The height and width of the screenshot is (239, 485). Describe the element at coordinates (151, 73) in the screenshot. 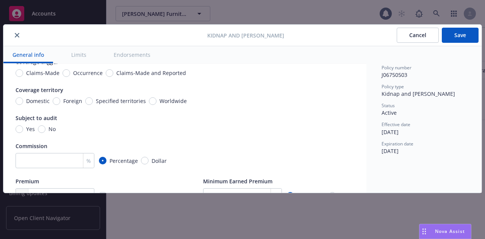

I see `span: Claims-Made and Reported` at that location.